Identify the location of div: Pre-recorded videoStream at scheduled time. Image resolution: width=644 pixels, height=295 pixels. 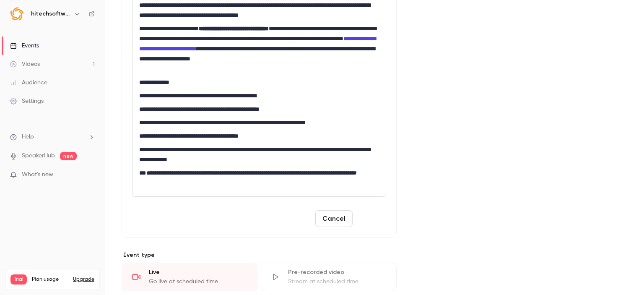
(329, 277).